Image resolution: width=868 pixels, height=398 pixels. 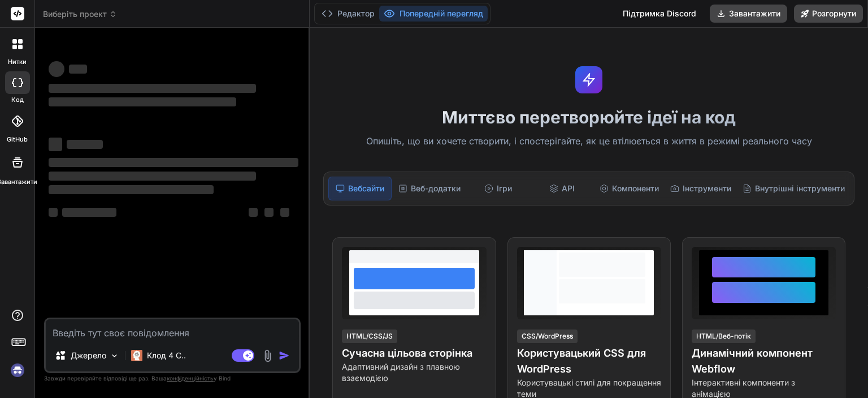 What do you see at coordinates (755, 13) in the screenshot?
I see `font: Завантажити` at bounding box center [755, 13].